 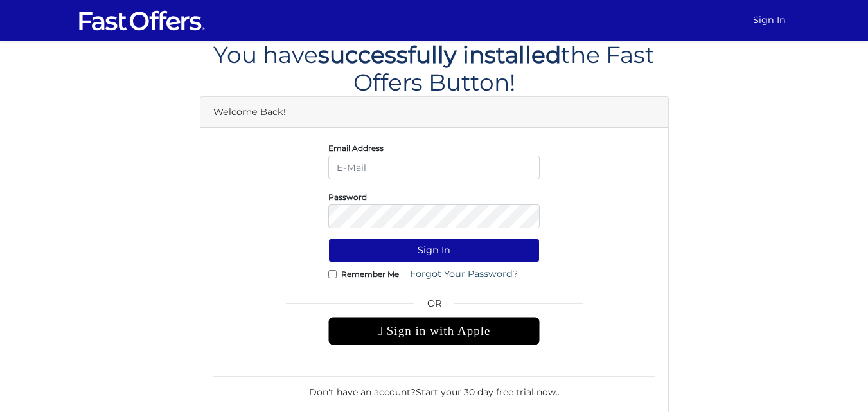 I want to click on div: Sign in with Apple, so click(x=434, y=331).